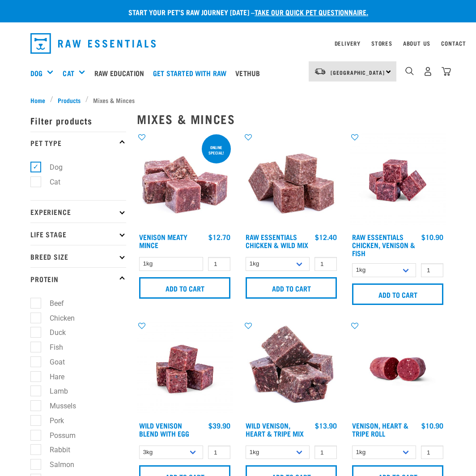  What do you see at coordinates (398, 180) in the screenshot?
I see `img: Chicken Venison mix 1655` at bounding box center [398, 180].